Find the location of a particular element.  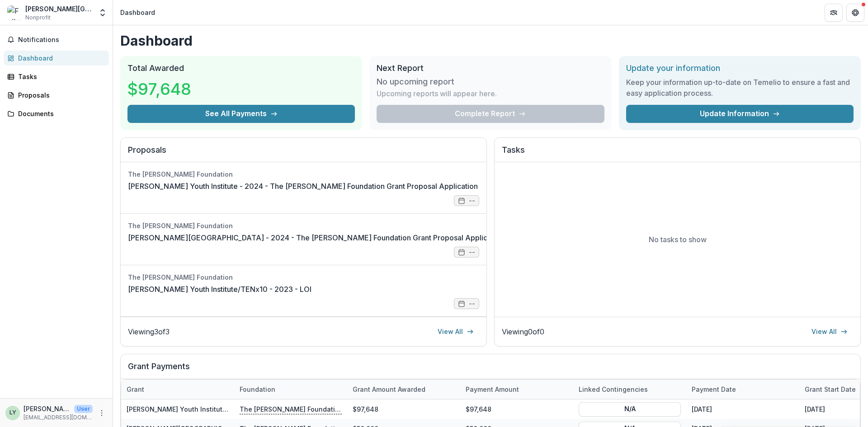

button: See All Payments is located at coordinates (241, 114).